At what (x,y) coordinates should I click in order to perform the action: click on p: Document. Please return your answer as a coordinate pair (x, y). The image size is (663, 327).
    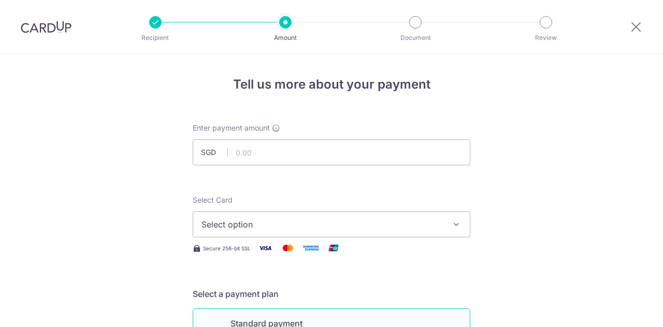
    Looking at the image, I should click on (416, 38).